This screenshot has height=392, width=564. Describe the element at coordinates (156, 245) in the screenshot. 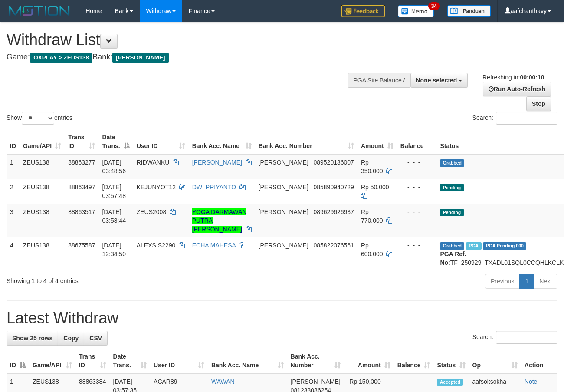

I see `span: ALEXSIS2290` at that location.